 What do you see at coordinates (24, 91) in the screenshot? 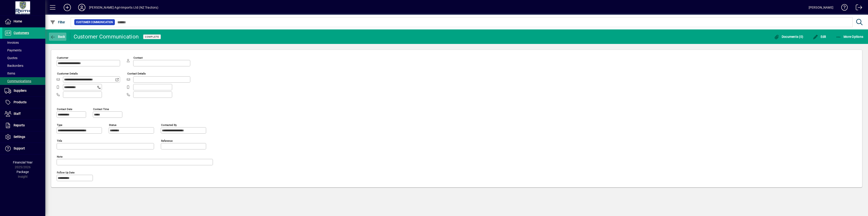
I see `a: Suppliers` at bounding box center [24, 91].